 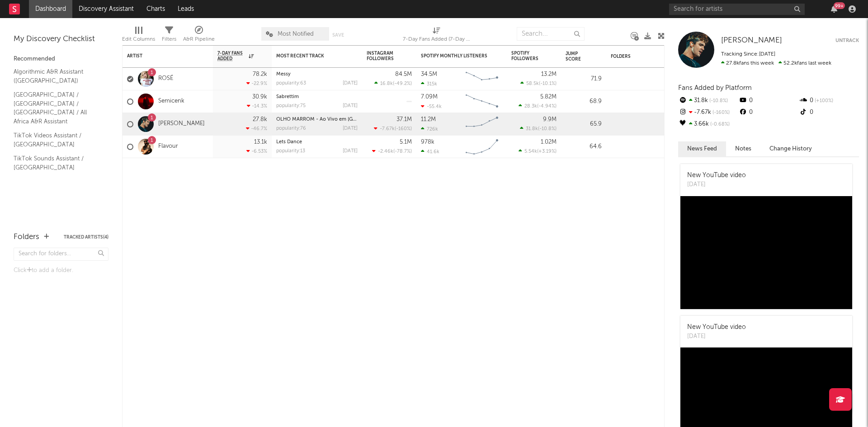 What do you see at coordinates (551, 34) in the screenshot?
I see `input: Search...` at bounding box center [551, 34].